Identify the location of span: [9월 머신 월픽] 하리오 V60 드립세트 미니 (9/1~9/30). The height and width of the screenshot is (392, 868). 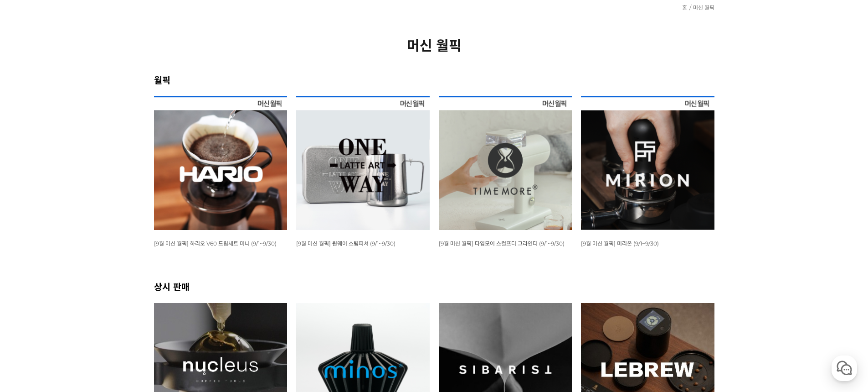
(215, 243).